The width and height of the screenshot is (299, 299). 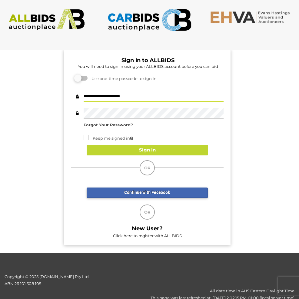 I want to click on img: EHVA.com.au, so click(x=252, y=17).